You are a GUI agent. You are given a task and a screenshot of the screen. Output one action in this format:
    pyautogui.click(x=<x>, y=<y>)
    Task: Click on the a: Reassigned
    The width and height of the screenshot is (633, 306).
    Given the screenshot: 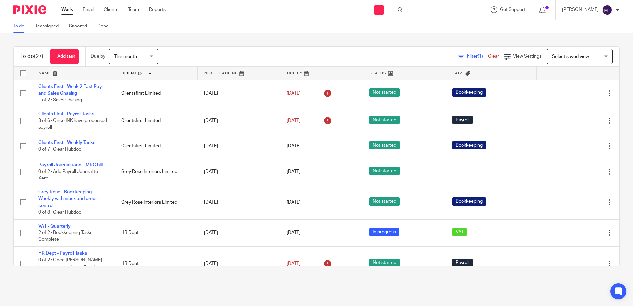 What is the action you would take?
    pyautogui.click(x=49, y=26)
    